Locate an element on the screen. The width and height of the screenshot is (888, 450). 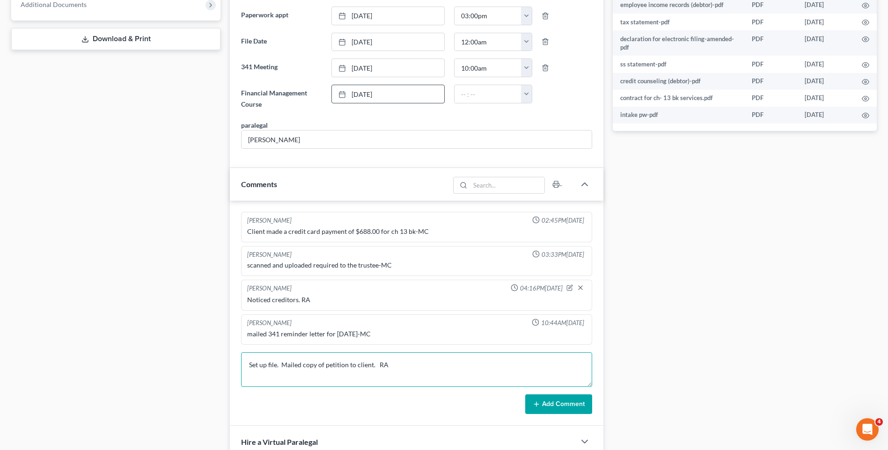
label: File Date is located at coordinates (281, 42).